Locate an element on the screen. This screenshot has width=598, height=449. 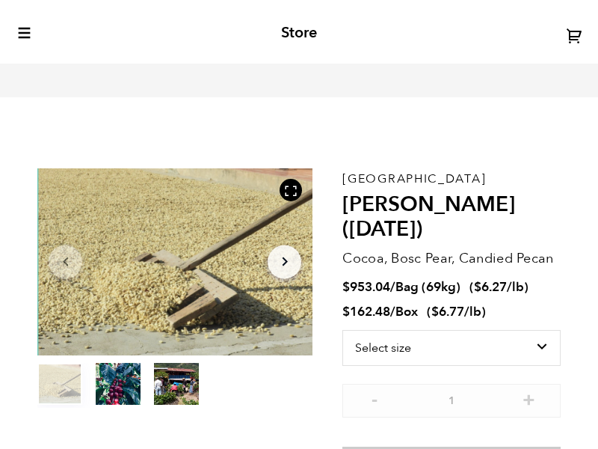
bdi: 162.48 is located at coordinates (366, 311).